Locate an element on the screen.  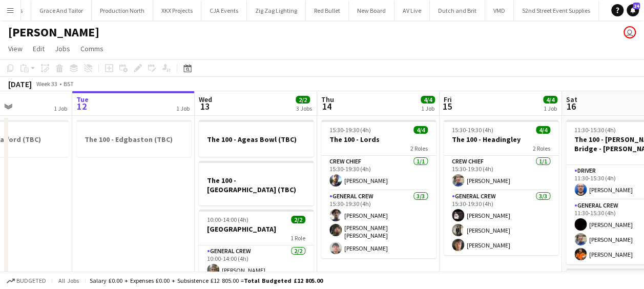
div: Salary £0.00 + Expenses £0.00 + Subsistence £12 805.00 = is located at coordinates (206, 281).